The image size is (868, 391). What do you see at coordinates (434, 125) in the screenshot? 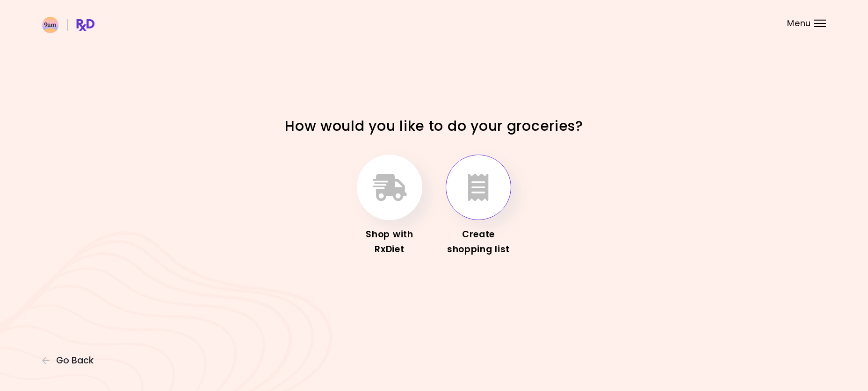
I see `h1: How would you like to do your groceries?` at bounding box center [434, 125].